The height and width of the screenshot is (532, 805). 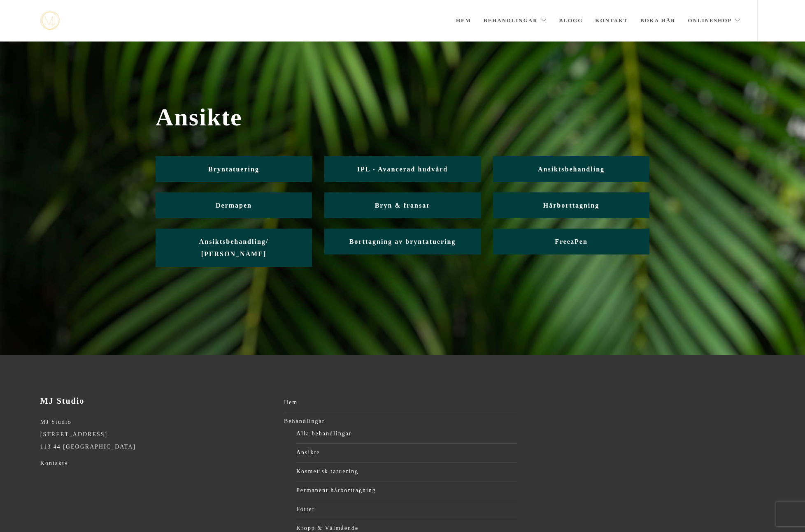 I want to click on a: mjstudio mjstudio mjstudio, so click(x=50, y=21).